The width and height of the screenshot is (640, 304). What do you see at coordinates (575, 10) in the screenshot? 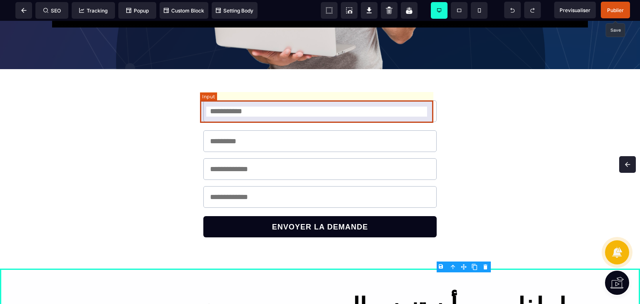
I see `span: Previsualiser` at bounding box center [575, 10].